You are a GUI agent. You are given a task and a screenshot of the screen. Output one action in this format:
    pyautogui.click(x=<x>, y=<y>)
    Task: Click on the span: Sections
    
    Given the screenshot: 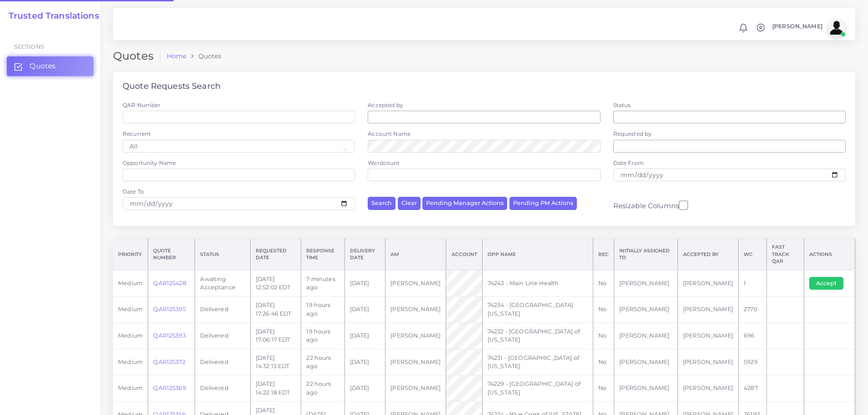 What is the action you would take?
    pyautogui.click(x=29, y=46)
    